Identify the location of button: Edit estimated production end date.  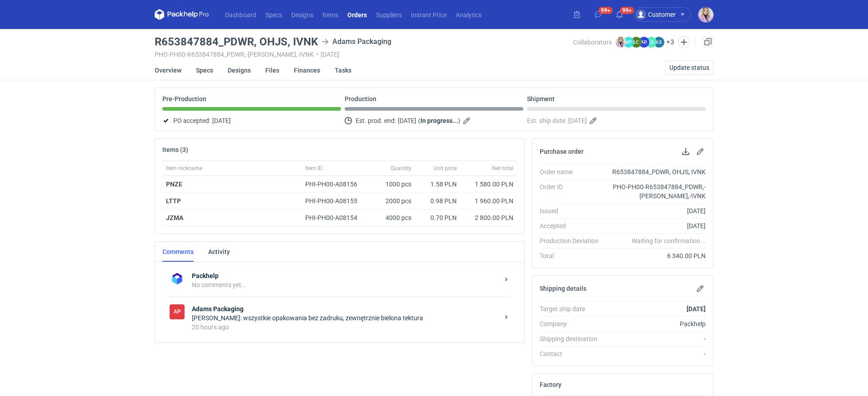
(467, 120).